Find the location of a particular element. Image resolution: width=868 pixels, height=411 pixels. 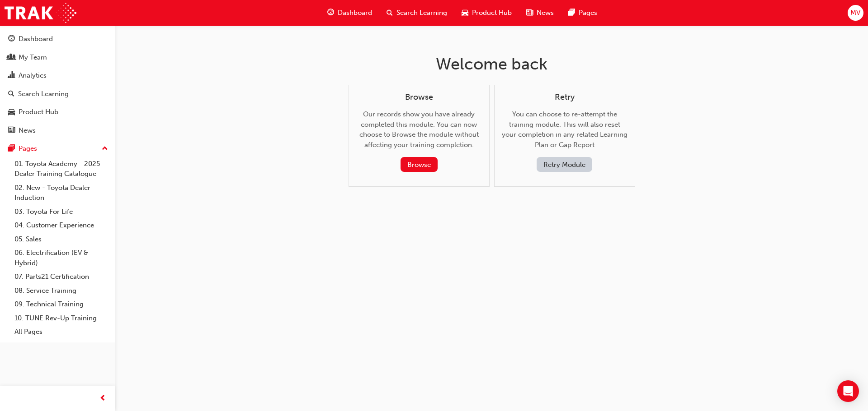

a: 02. New - Toyota Dealer Induction is located at coordinates (61, 193).